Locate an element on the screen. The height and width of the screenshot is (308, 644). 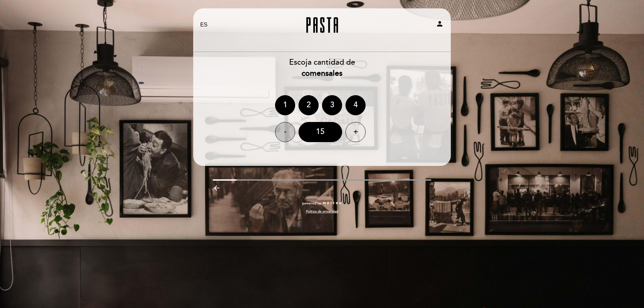
div: 1 is located at coordinates (285, 105).